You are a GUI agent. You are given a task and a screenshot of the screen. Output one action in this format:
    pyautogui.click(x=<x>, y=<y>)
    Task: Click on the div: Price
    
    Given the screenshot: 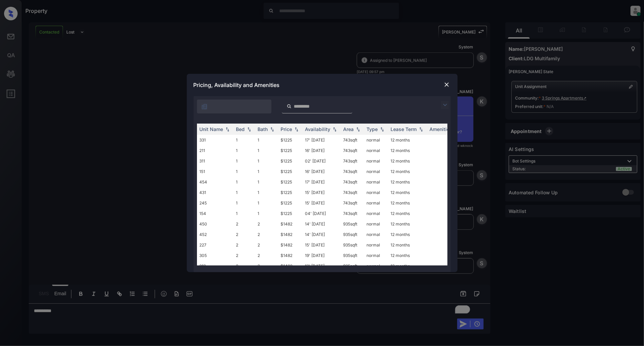 What is the action you would take?
    pyautogui.click(x=287, y=129)
    